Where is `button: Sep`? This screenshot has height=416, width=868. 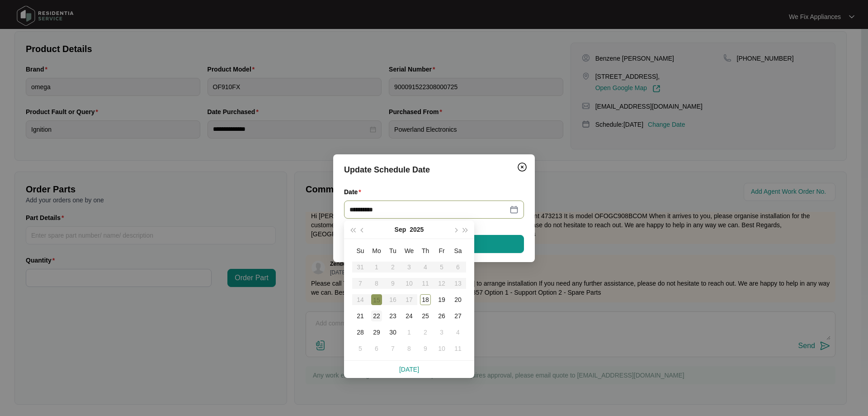 button: Sep is located at coordinates (401, 229).